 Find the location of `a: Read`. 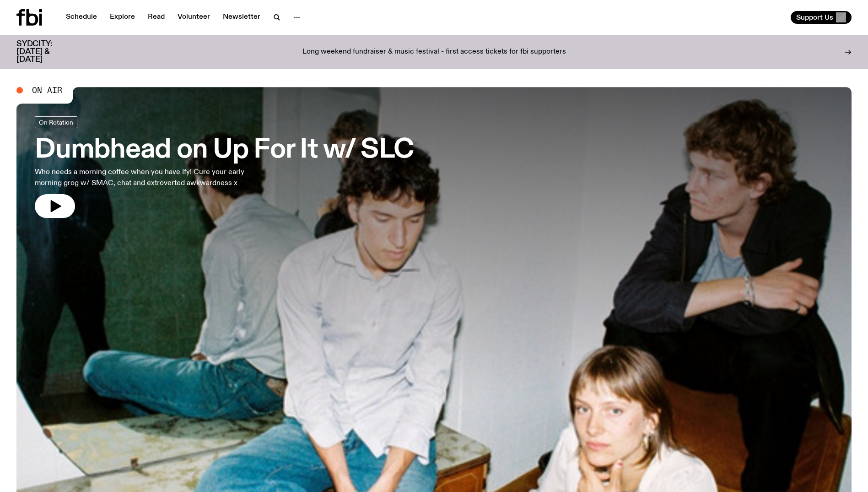

a: Read is located at coordinates (156, 17).